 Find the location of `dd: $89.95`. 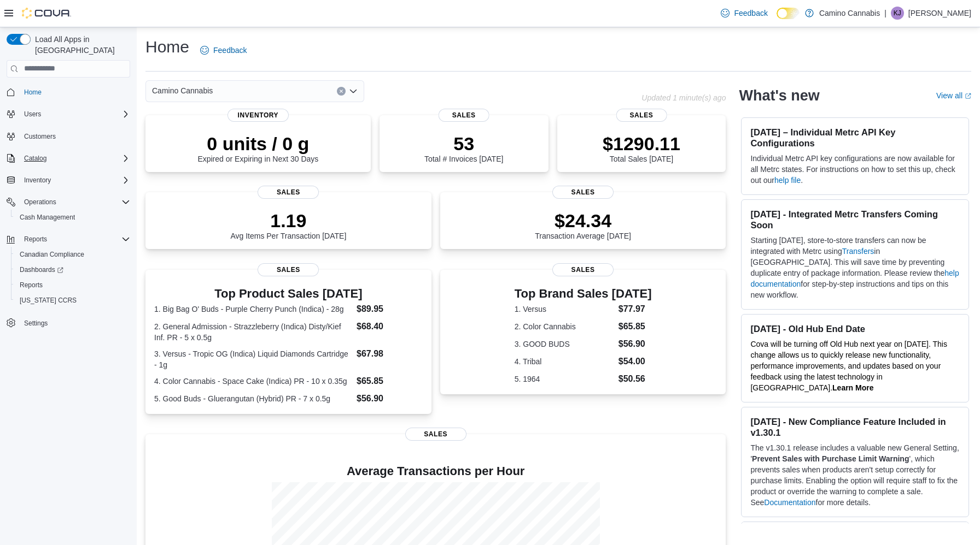

dd: $89.95 is located at coordinates (390, 309).